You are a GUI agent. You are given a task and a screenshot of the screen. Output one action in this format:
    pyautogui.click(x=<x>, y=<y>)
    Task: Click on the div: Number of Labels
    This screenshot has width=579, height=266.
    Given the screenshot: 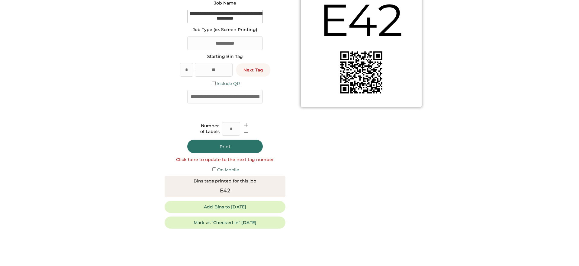 What is the action you would take?
    pyautogui.click(x=210, y=129)
    